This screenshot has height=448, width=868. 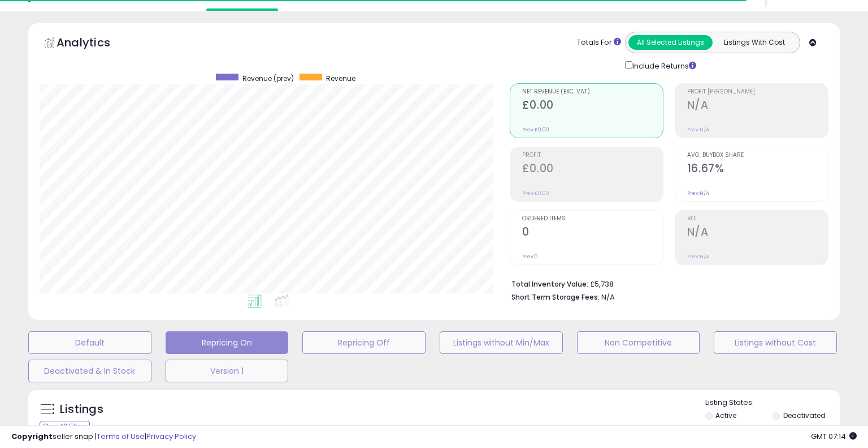 I want to click on span: Revenue (prev), so click(x=268, y=78).